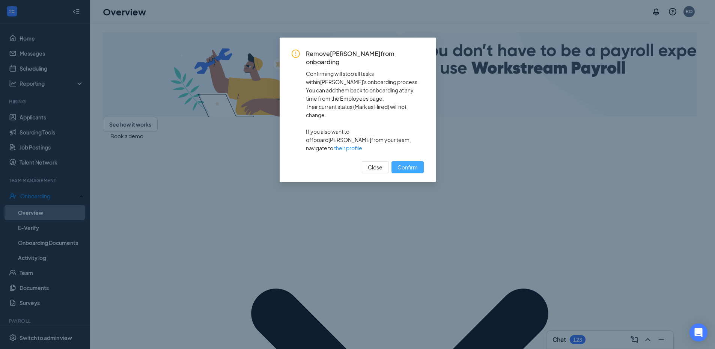 The height and width of the screenshot is (349, 715). What do you see at coordinates (407, 167) in the screenshot?
I see `button: Confirm` at bounding box center [407, 167].